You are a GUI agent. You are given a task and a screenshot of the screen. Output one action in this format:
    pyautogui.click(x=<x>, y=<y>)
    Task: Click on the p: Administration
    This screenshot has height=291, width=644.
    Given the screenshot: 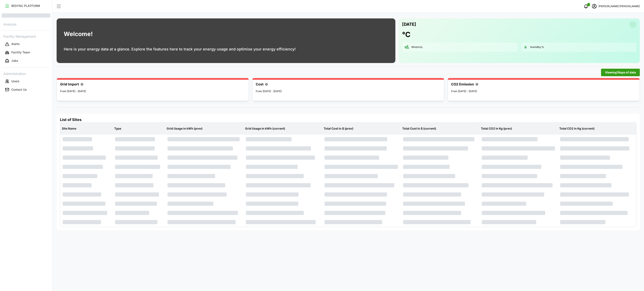 What is the action you would take?
    pyautogui.click(x=26, y=73)
    